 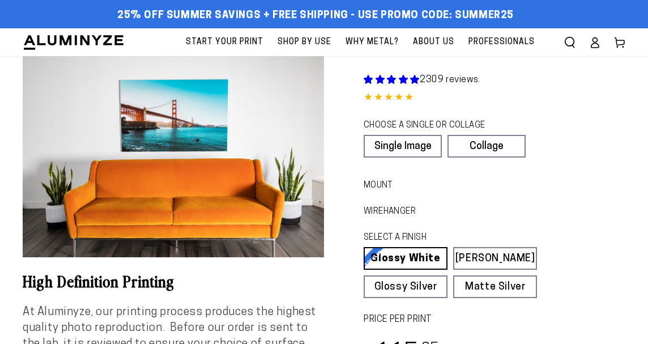 What do you see at coordinates (494, 319) in the screenshot?
I see `label: PRICE PER PRINT` at bounding box center [494, 319].